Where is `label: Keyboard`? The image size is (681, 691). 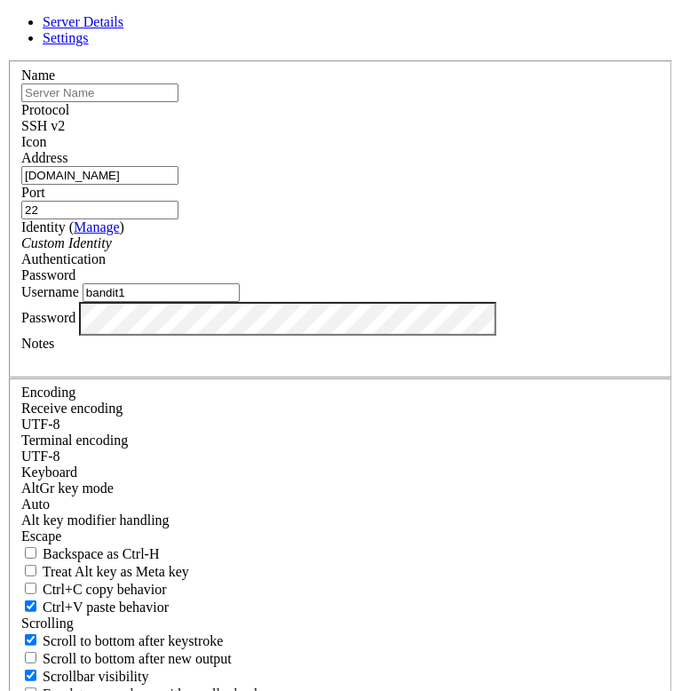 label: Keyboard is located at coordinates (49, 472).